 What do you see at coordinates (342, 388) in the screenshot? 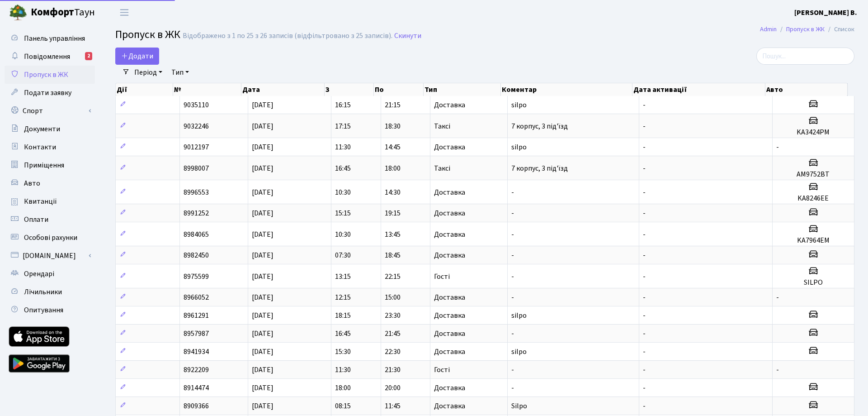
I see `span: 18:00` at bounding box center [342, 388].